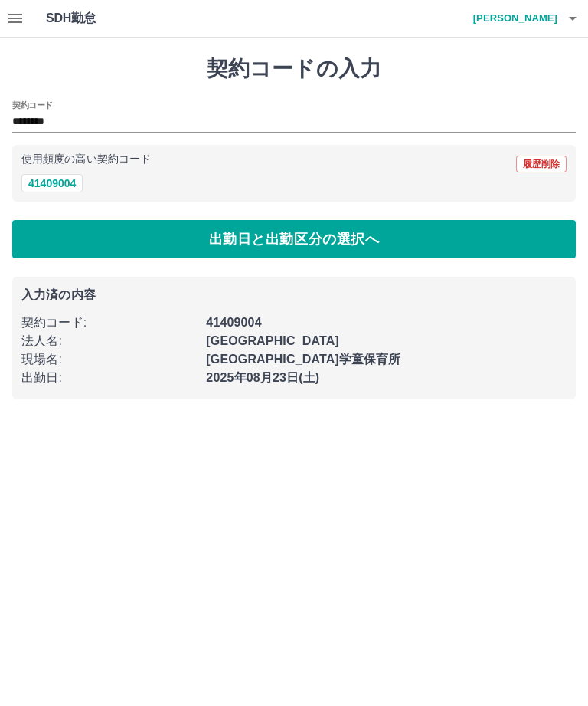 The width and height of the screenshot is (588, 706). I want to click on b: 41409004, so click(234, 321).